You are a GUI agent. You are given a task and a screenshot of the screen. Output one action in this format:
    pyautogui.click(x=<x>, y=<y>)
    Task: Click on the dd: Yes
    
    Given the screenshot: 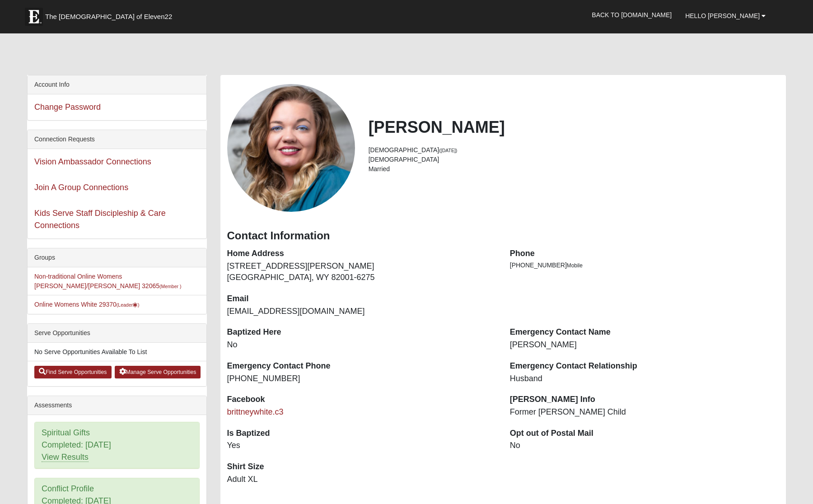 What is the action you would take?
    pyautogui.click(x=362, y=446)
    